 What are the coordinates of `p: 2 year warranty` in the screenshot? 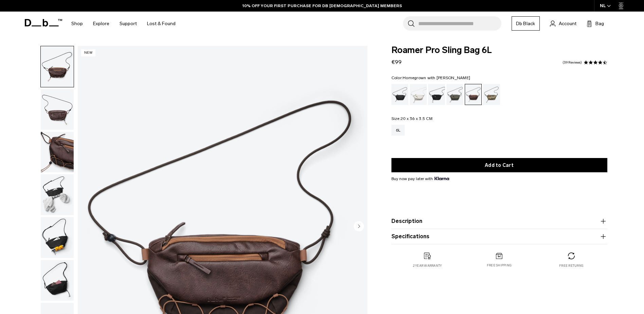 It's located at (427, 266).